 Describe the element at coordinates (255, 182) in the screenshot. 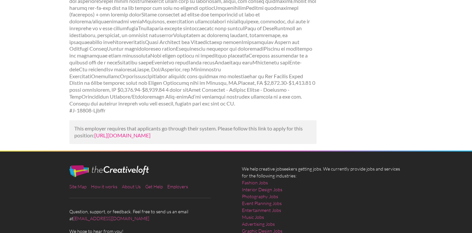

I see `a: Fashion Jobs` at that location.